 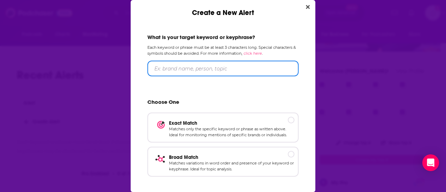 What do you see at coordinates (232, 123) in the screenshot?
I see `p: Exact Match` at bounding box center [232, 123].